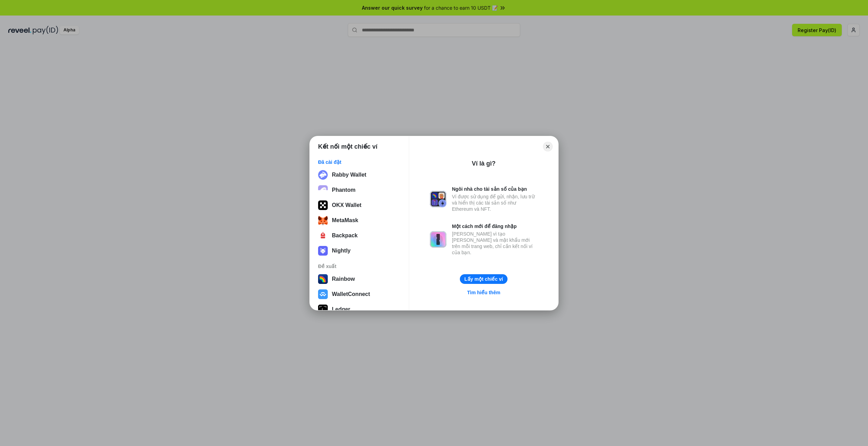 Image resolution: width=868 pixels, height=446 pixels. What do you see at coordinates (323, 236) in the screenshot?
I see `img: 4BxBxKvl5W07cAAAAASUVORK5CYII=` at bounding box center [323, 236].